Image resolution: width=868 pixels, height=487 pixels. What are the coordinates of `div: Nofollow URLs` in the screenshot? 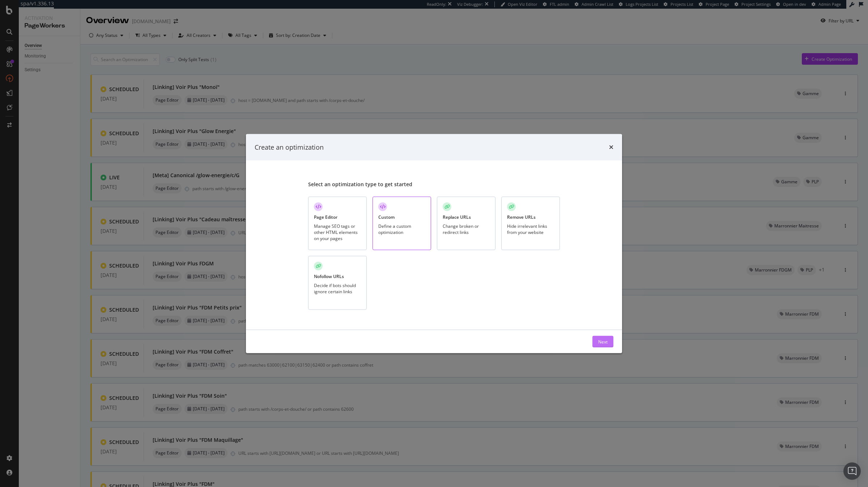 It's located at (329, 276).